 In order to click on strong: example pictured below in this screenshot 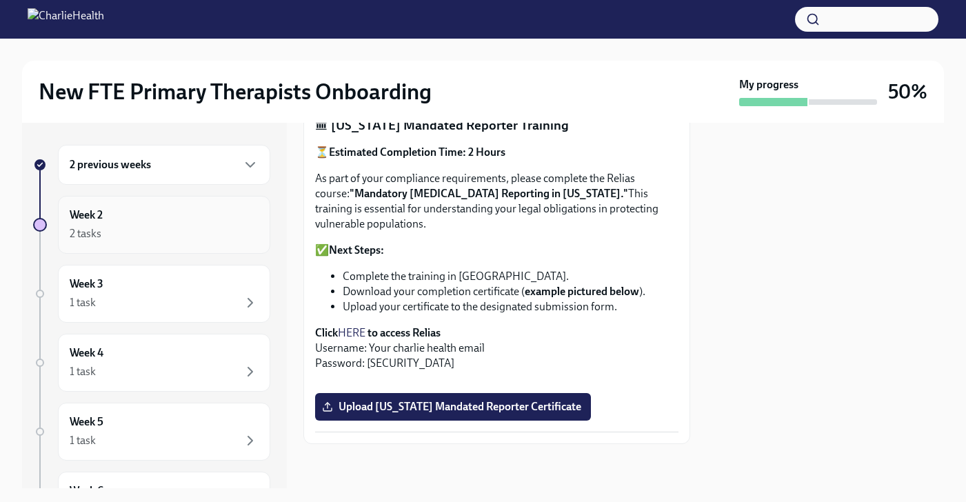, I will do `click(582, 291)`.